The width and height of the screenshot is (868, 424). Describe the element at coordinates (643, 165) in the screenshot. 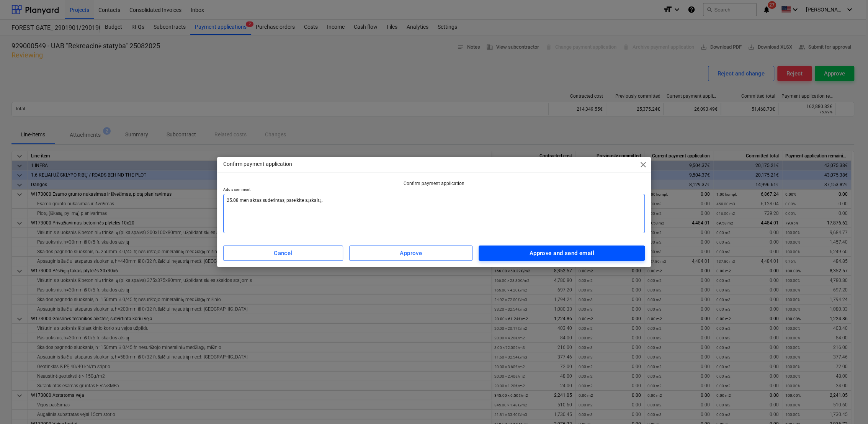

I see `span: close` at that location.